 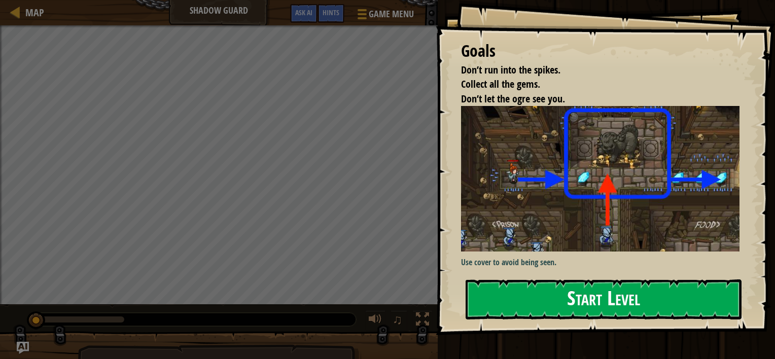 What do you see at coordinates (32, 12) in the screenshot?
I see `a: Map` at bounding box center [32, 12].